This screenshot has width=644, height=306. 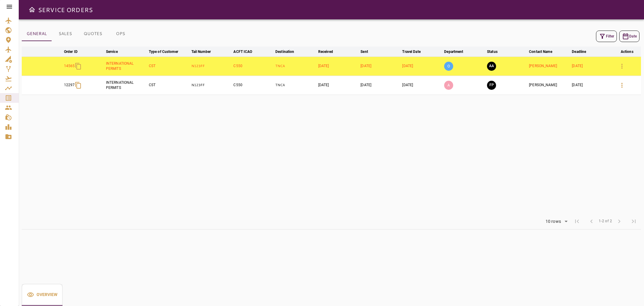 I want to click on button: SALES, so click(x=65, y=34).